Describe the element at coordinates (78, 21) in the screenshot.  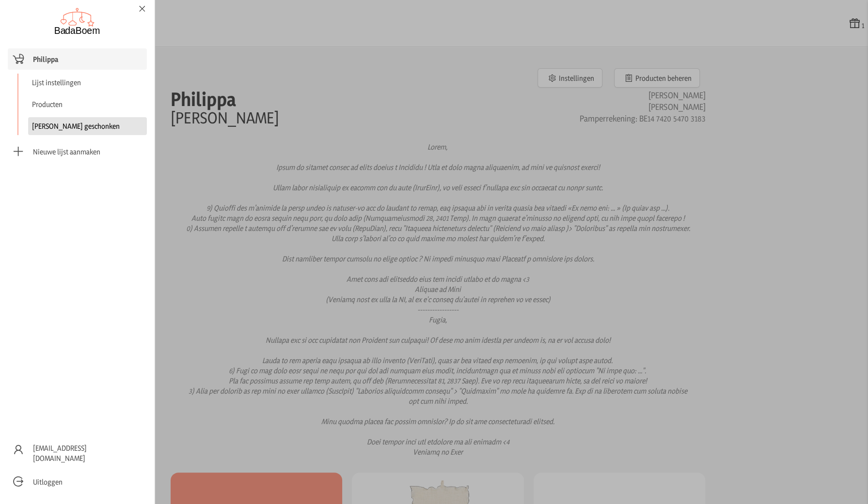
I see `img: Badaboem` at that location.